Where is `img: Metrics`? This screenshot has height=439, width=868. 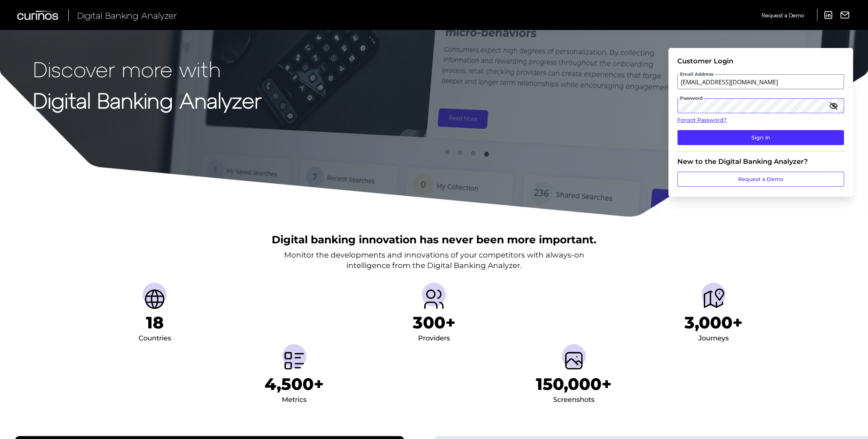
img: Metrics is located at coordinates (294, 361).